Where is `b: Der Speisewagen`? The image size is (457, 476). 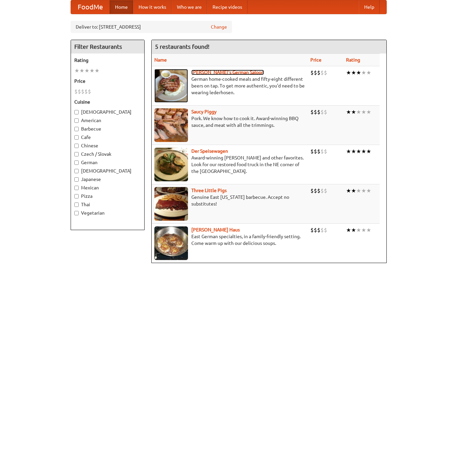
b: Der Speisewagen is located at coordinates (209, 151).